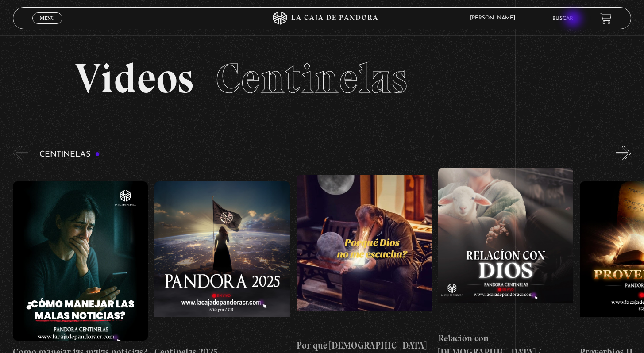 This screenshot has width=644, height=353. What do you see at coordinates (69, 155) in the screenshot?
I see `h3: Centinelas` at bounding box center [69, 155].